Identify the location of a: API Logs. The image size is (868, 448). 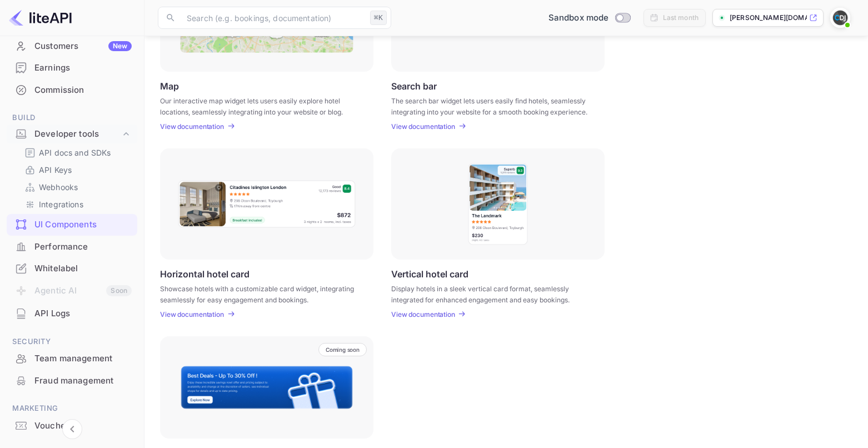
(72, 313).